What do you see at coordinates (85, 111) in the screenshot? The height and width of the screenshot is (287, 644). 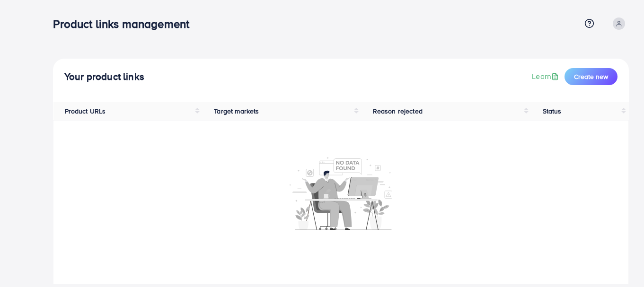 I see `span: Product URLs` at bounding box center [85, 111].